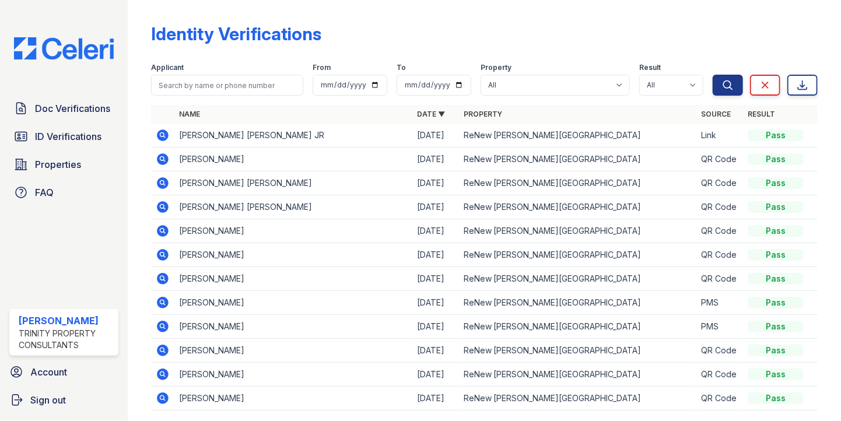 This screenshot has height=421, width=841. Describe the element at coordinates (64, 136) in the screenshot. I see `a: ID Verifications` at that location.